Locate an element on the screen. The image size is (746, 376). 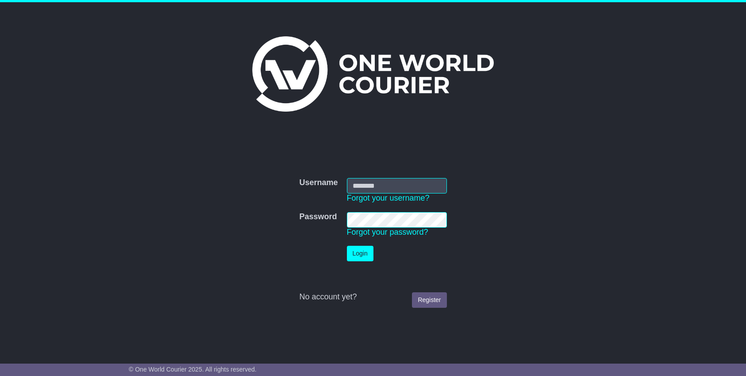
div: No account yet? is located at coordinates (373, 297).